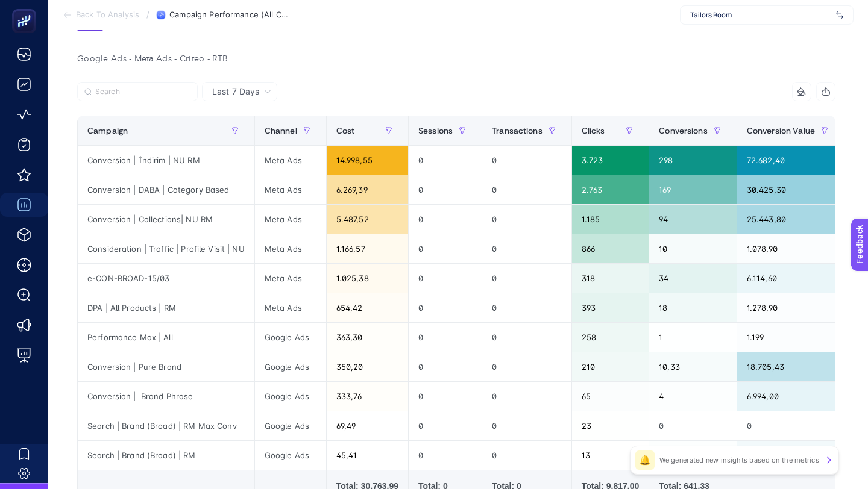 This screenshot has width=868, height=489. Describe the element at coordinates (790, 161) in the screenshot. I see `div: 72.682,40` at that location.